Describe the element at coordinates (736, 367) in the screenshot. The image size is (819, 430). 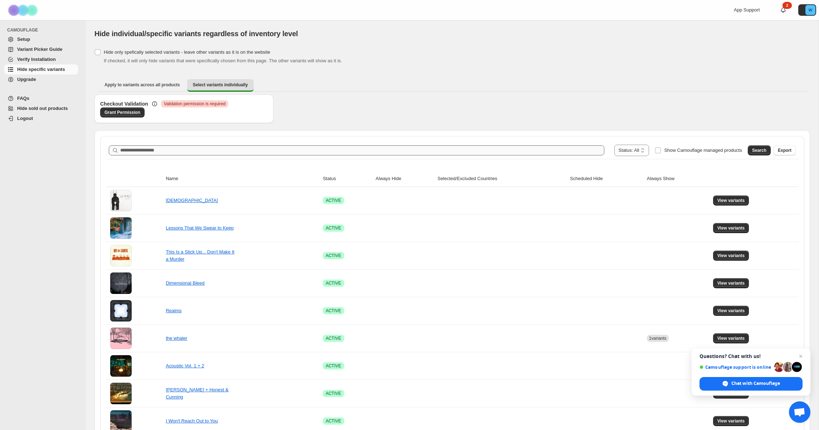
I see `span: Camouflage support is online` at that location.